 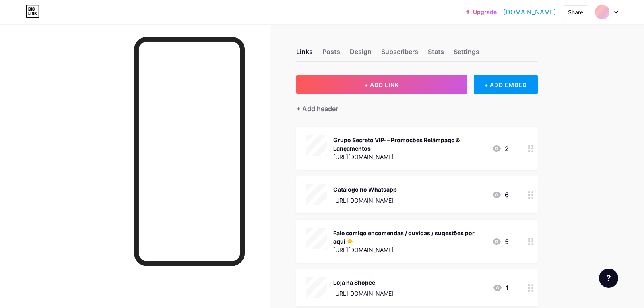 I want to click on div: Loja na Shopee, so click(x=363, y=282).